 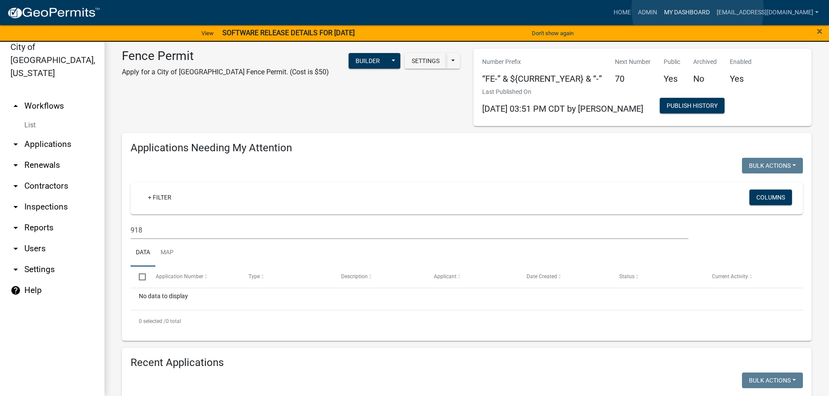 I want to click on a: Admin, so click(x=647, y=13).